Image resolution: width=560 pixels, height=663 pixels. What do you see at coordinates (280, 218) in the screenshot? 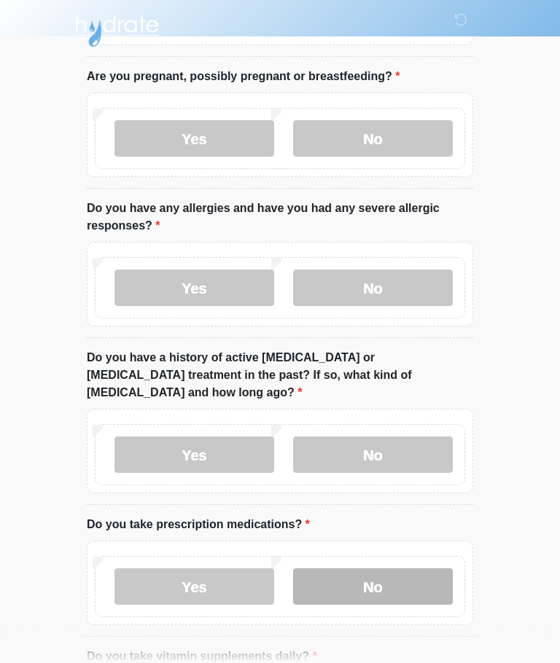
I see `label: Do you have any allergies and have you had any severe allergic responses?` at bounding box center [280, 218].